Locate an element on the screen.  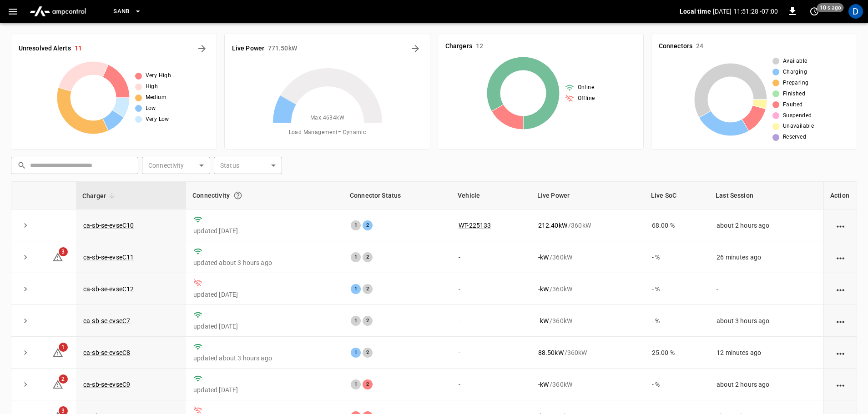
p: 88.50 kW is located at coordinates (551, 353).